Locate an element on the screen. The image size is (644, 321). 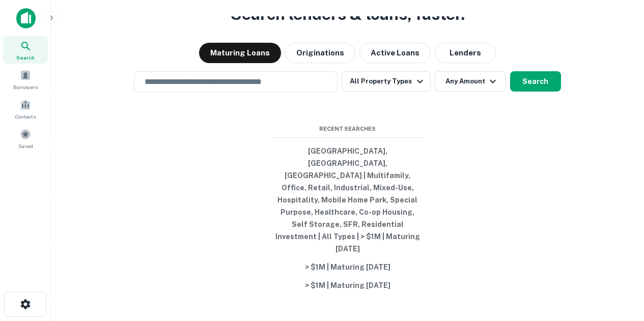
div: Chat Widget is located at coordinates (619, 264).